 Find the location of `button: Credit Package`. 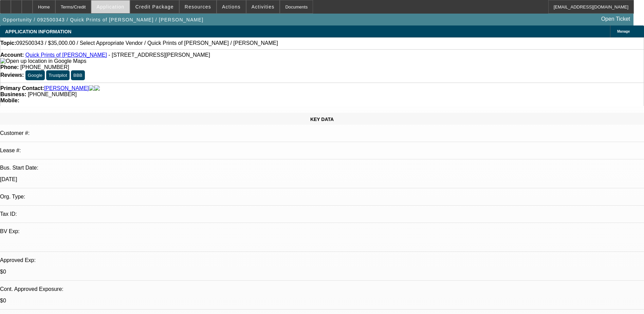

button: Credit Package is located at coordinates (155, 7).